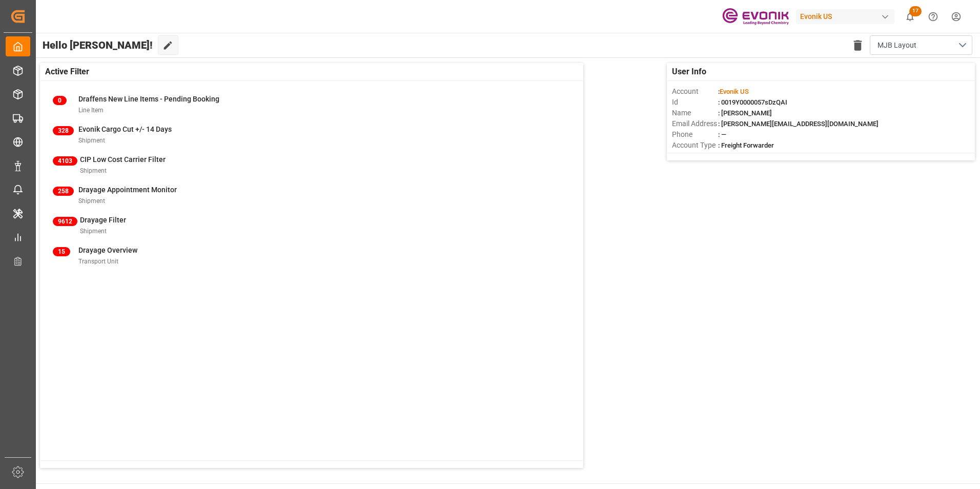  I want to click on img: Evonik-brand-mark-Deep-Purple-RGB.jpeg_1700498283.jpeg, so click(756, 16).